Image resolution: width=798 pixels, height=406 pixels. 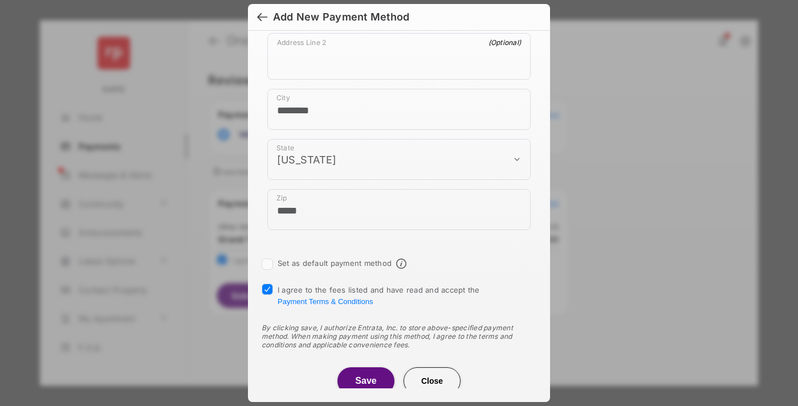 What do you see at coordinates (399, 336) in the screenshot?
I see `div: By clicking save, I authorize Entrata, Inc. to store above-specified payment method. When making ...` at bounding box center [399, 336].